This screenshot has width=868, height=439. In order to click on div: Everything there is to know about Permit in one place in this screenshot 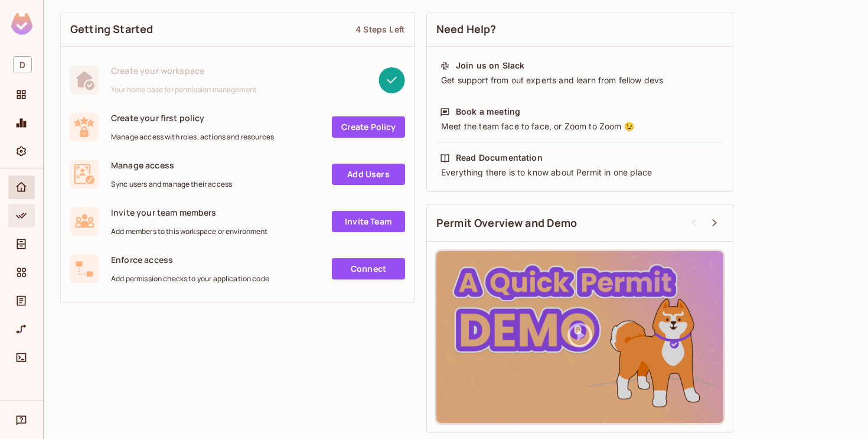, I will do `click(580, 172)`.